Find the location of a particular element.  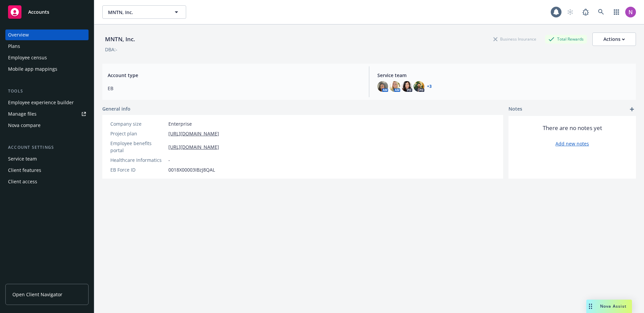

a: add is located at coordinates (632, 109).